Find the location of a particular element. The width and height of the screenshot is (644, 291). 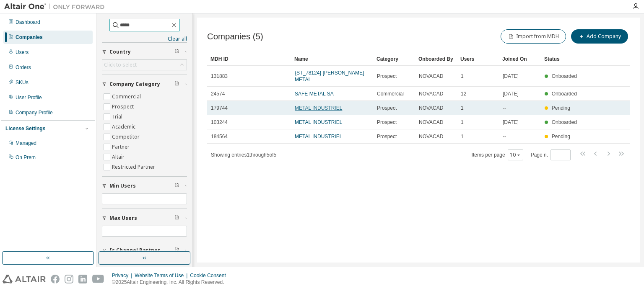

button: Max Users is located at coordinates (144, 218).